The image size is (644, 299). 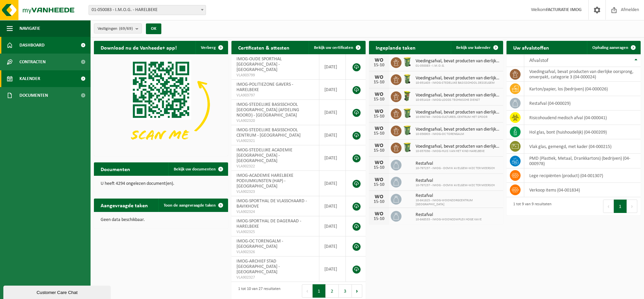 What do you see at coordinates (395, 47) in the screenshot?
I see `h2: Ingeplande taken` at bounding box center [395, 47].